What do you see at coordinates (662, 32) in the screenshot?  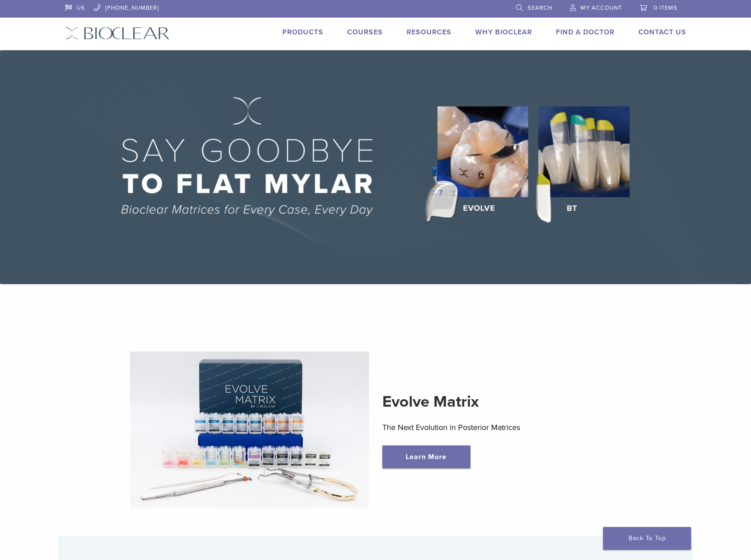 I see `a: Contact Us` at bounding box center [662, 32].